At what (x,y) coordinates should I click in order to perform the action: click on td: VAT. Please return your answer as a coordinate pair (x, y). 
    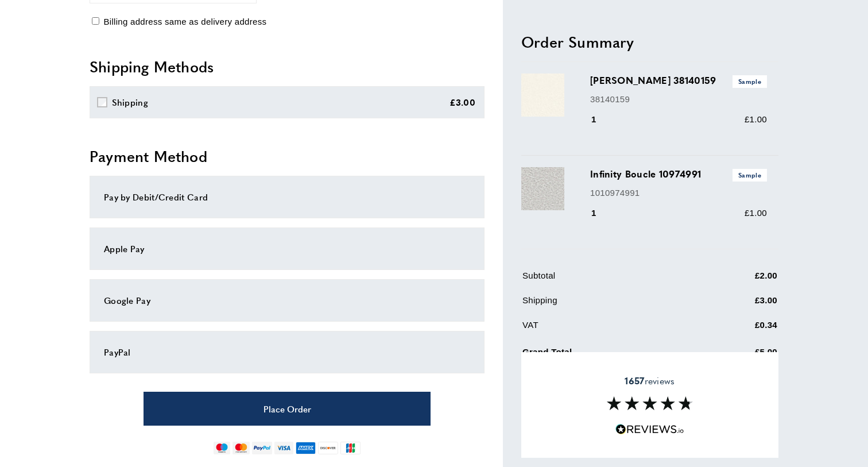
    Looking at the image, I should click on (610, 329).